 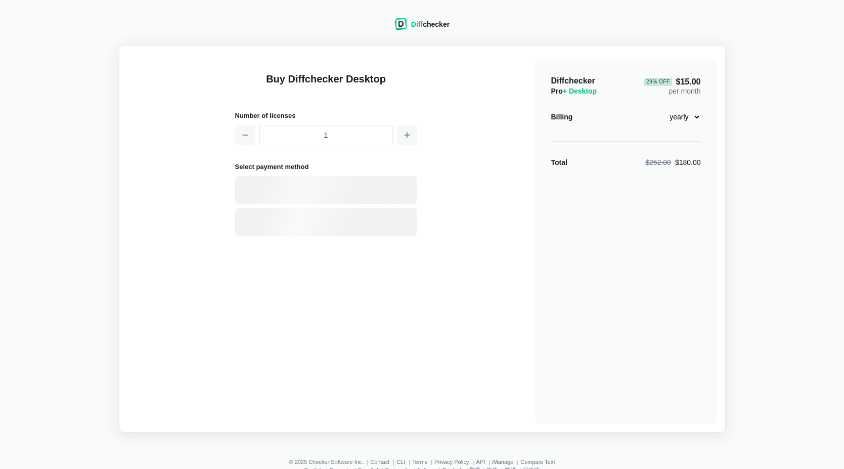 What do you see at coordinates (422, 28) in the screenshot?
I see `a: Diffchecker logoDiffchecker` at bounding box center [422, 28].